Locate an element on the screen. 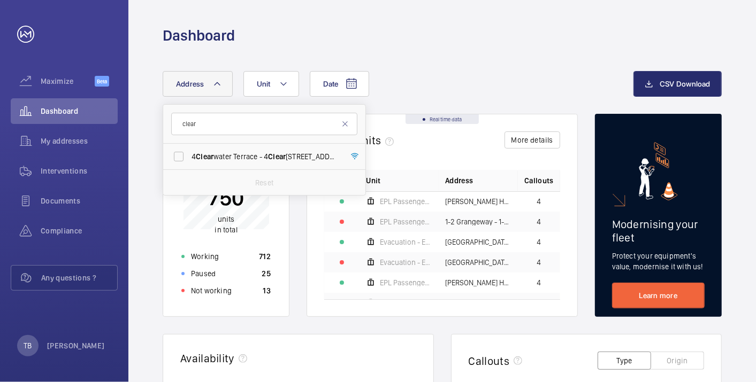  button: Date is located at coordinates (339, 84).